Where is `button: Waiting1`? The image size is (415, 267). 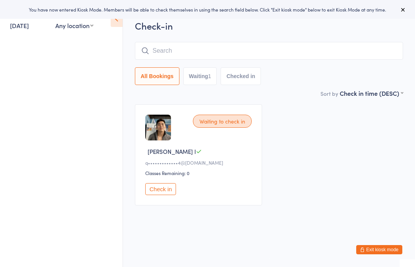
button: Waiting1 is located at coordinates (200, 76).